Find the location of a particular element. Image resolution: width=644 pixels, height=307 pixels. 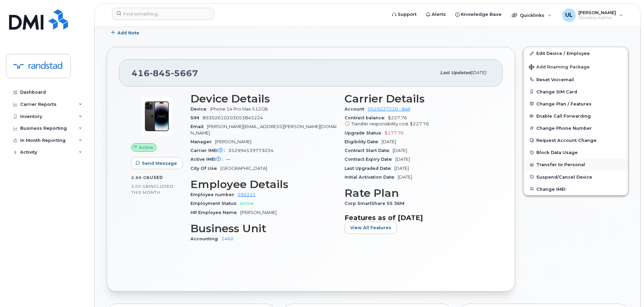

span: Account is located at coordinates (356, 109).